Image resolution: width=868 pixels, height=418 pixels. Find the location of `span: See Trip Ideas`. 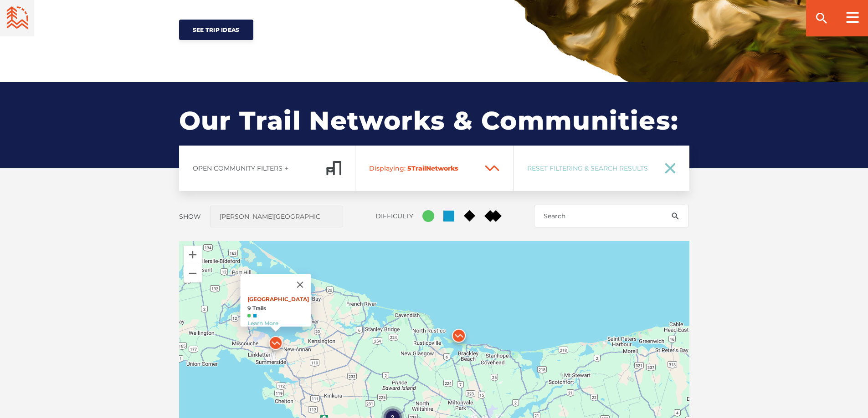

span: See Trip Ideas is located at coordinates (216, 30).